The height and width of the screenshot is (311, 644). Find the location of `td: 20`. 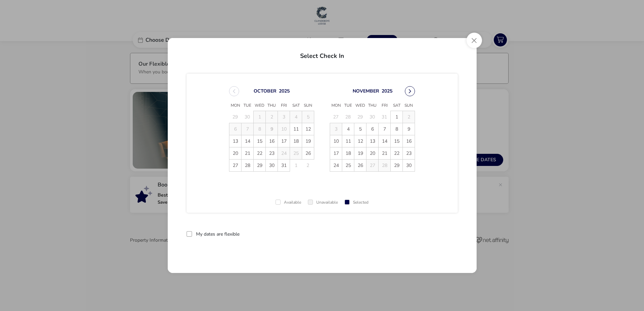

td: 20 is located at coordinates (373, 154).